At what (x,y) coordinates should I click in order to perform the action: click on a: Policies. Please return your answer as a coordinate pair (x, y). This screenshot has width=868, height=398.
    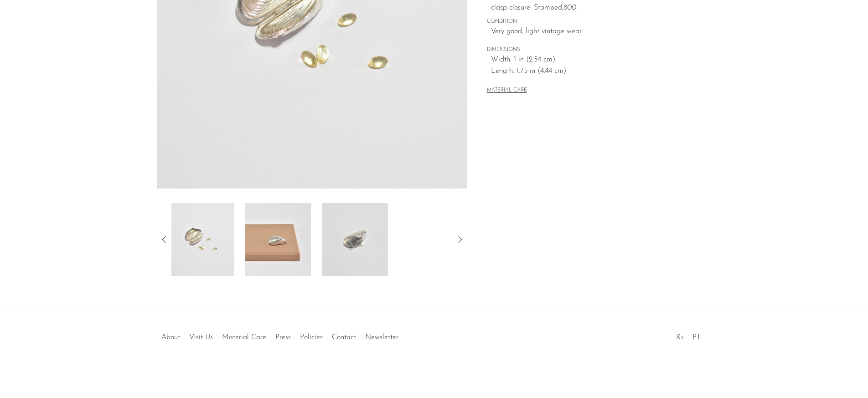
    Looking at the image, I should click on (311, 337).